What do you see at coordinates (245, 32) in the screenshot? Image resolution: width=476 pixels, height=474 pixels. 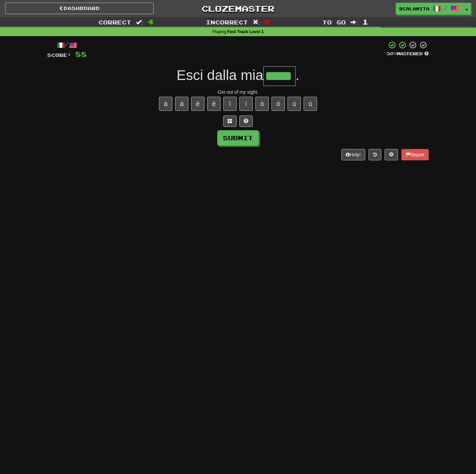 I see `strong: Fast Track Level 1` at bounding box center [245, 32].